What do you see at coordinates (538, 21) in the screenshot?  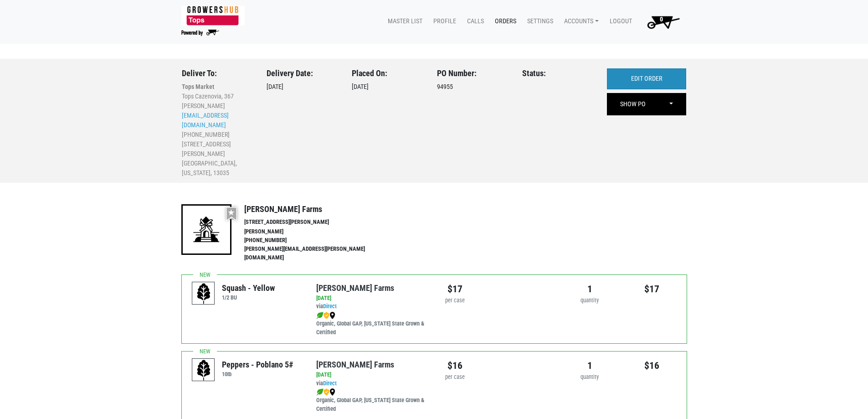 I see `a: Settings` at bounding box center [538, 21].